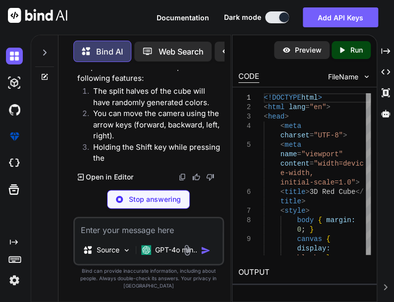  Describe the element at coordinates (14, 109) in the screenshot. I see `img: githubDark` at that location.